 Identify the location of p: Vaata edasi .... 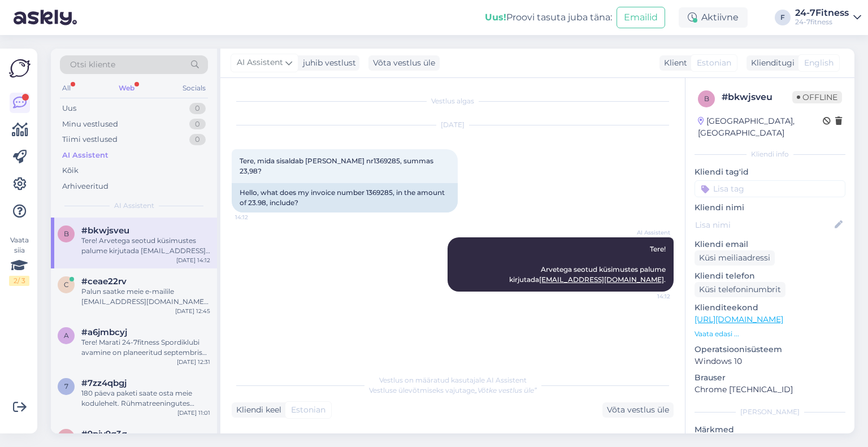
(770, 334).